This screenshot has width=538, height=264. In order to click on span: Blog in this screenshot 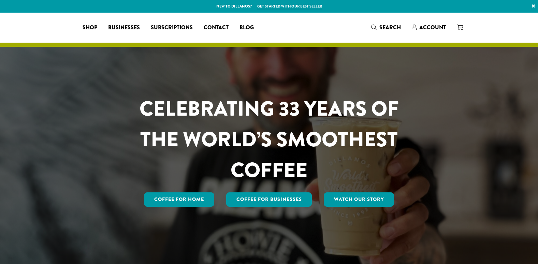, I will do `click(247, 28)`.